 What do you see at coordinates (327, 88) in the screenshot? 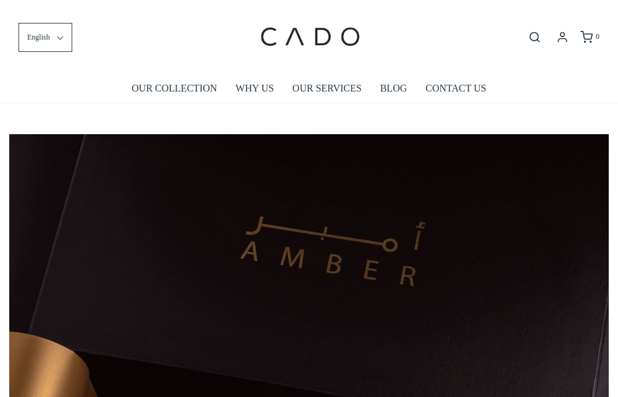
I see `a: OUR SERVICES` at bounding box center [327, 88].